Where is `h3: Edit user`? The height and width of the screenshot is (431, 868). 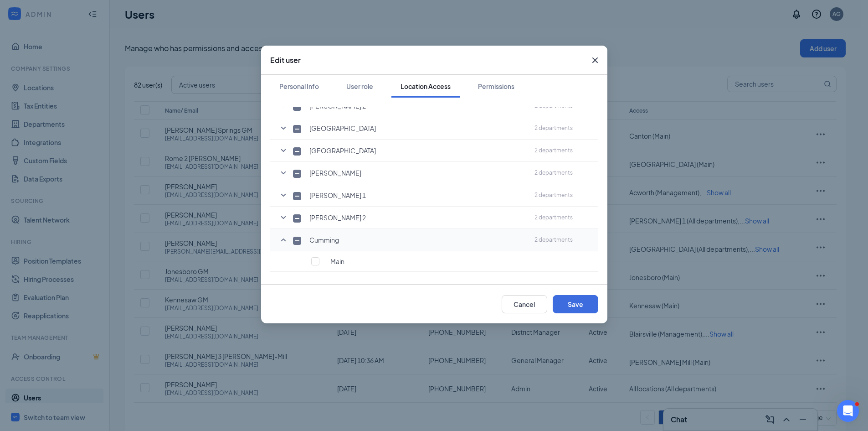
h3: Edit user is located at coordinates (285, 60).